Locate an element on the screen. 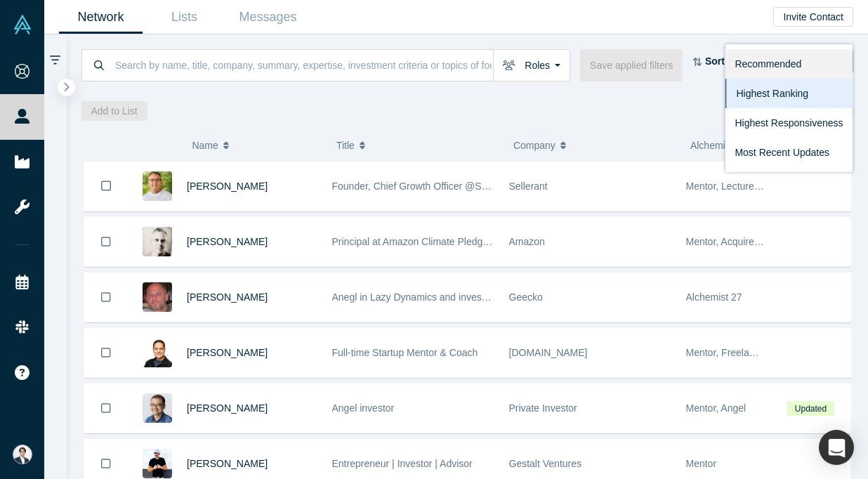 Image resolution: width=868 pixels, height=479 pixels. button: Add to List is located at coordinates (115, 111).